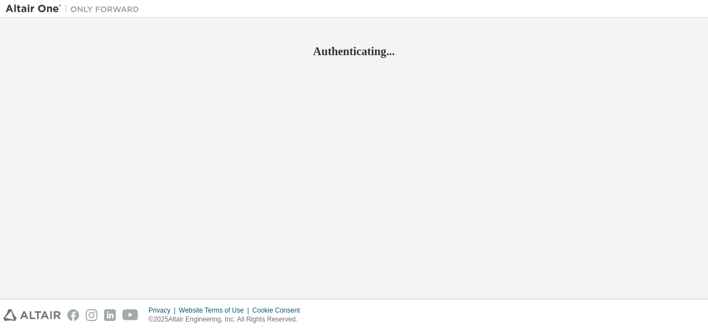 The image size is (708, 331). Describe the element at coordinates (228, 319) in the screenshot. I see `p: © 2025 Altair Engineering, Inc. All Rights Reserved.` at that location.